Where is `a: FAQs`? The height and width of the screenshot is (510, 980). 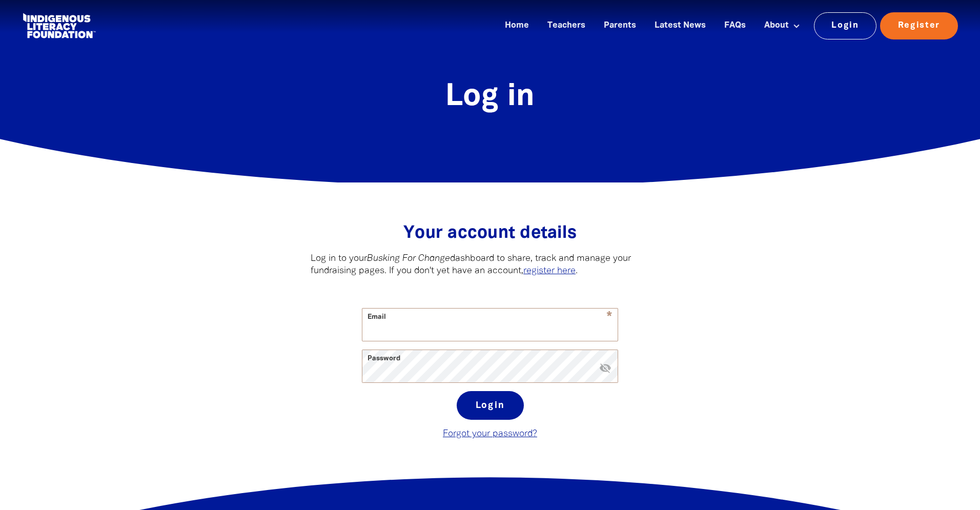 a: FAQs is located at coordinates (735, 25).